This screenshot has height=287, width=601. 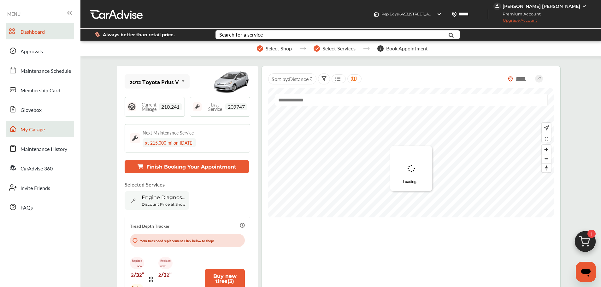 I want to click on p: Your tires need replacement. Click below to shop!, so click(x=177, y=241).